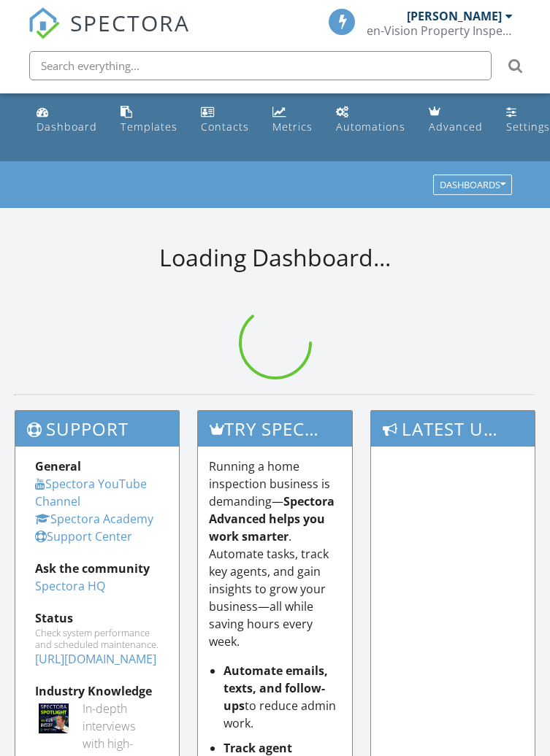  What do you see at coordinates (260, 66) in the screenshot?
I see `input: Search everything...` at bounding box center [260, 66].